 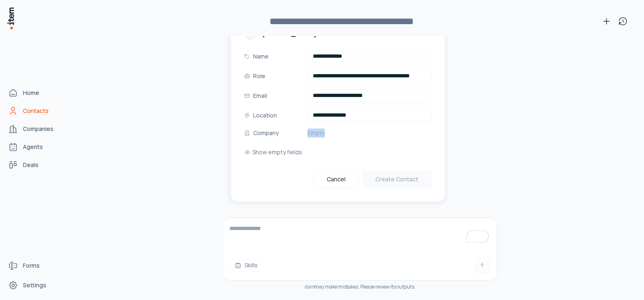 I want to click on p: Email, so click(x=260, y=96).